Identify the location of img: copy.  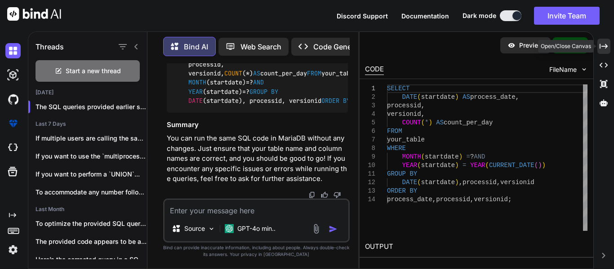
(312, 195).